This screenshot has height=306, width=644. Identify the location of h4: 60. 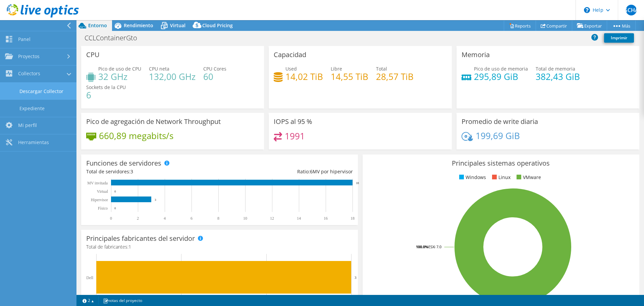
(215, 76).